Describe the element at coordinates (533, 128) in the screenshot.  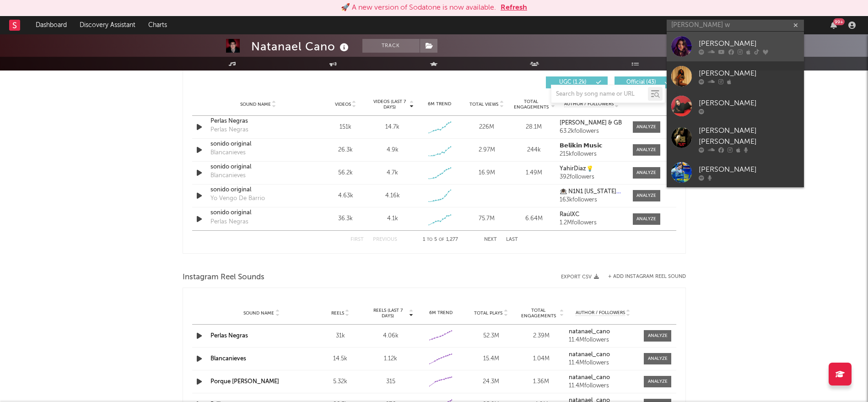
I see `div: 28.1M` at that location.